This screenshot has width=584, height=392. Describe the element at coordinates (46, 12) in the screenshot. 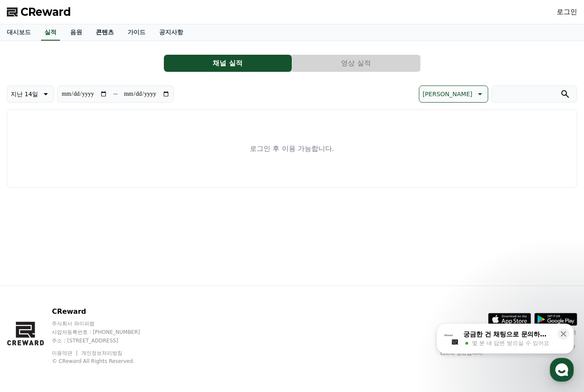

I see `span: CReward` at that location.